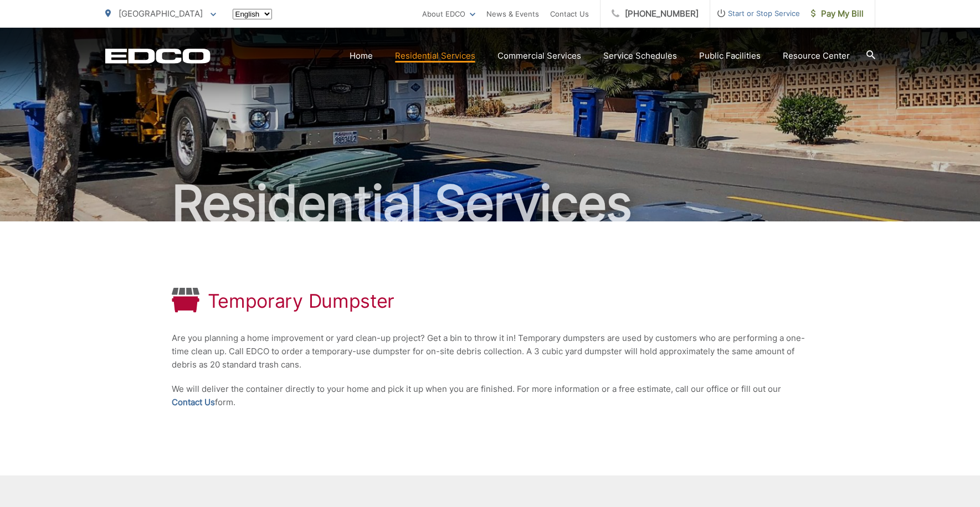  What do you see at coordinates (729, 56) in the screenshot?
I see `a: Public Facilities` at bounding box center [729, 56].